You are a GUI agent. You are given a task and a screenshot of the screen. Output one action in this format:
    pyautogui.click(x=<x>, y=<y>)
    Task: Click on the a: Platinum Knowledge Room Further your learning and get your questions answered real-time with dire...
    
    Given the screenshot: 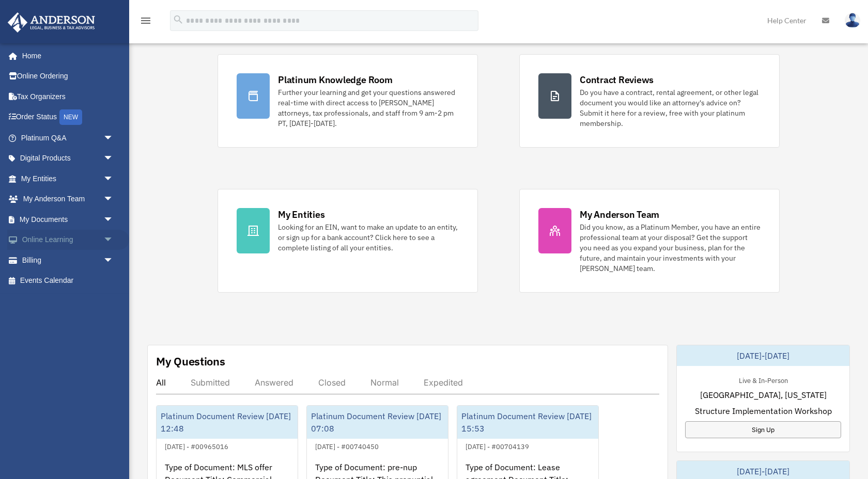 What is the action you would take?
    pyautogui.click(x=348, y=101)
    